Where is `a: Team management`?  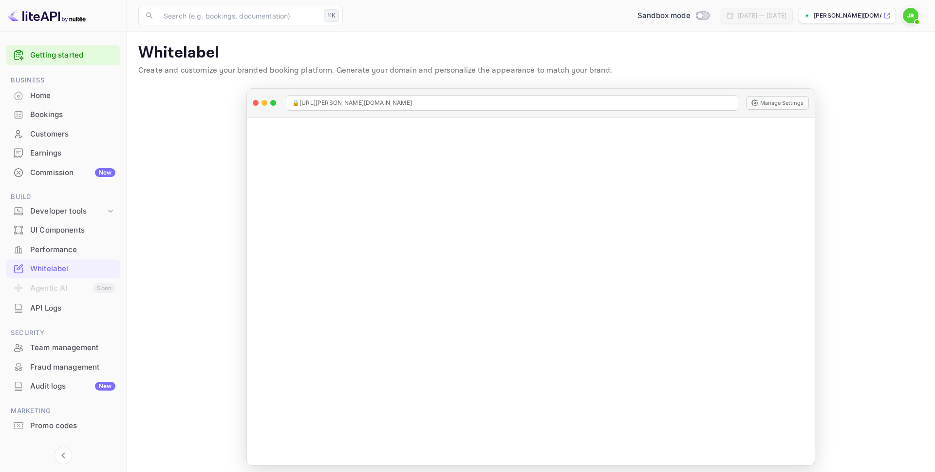 a: Team management is located at coordinates (63, 347).